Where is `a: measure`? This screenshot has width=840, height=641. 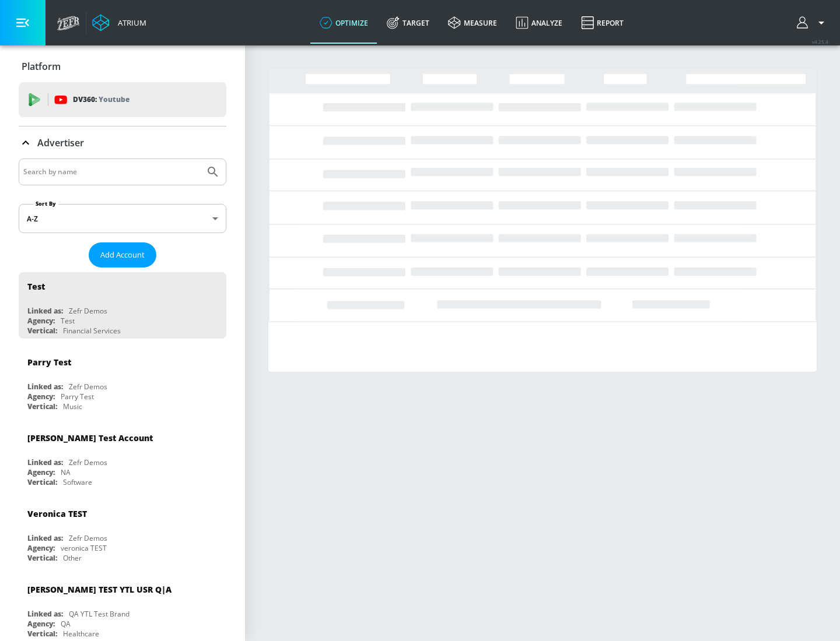
a: measure is located at coordinates (472, 23).